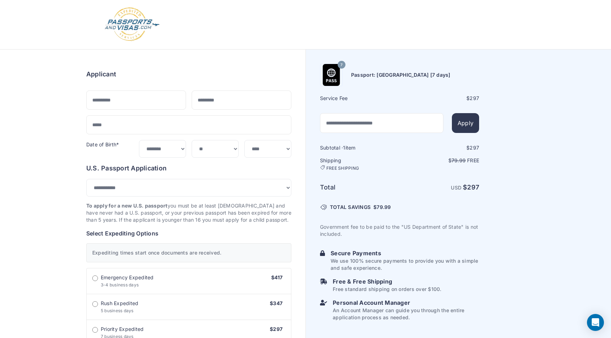 The image size is (611, 338). Describe the element at coordinates (342, 65) in the screenshot. I see `span: 7` at that location.